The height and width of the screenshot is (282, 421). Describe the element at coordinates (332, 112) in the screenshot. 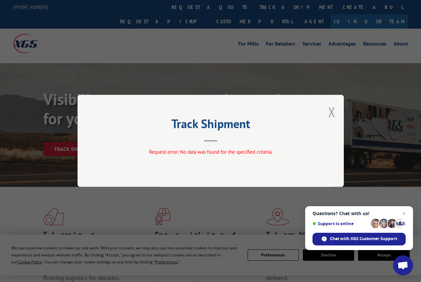

I see `button: Close modal` at that location.